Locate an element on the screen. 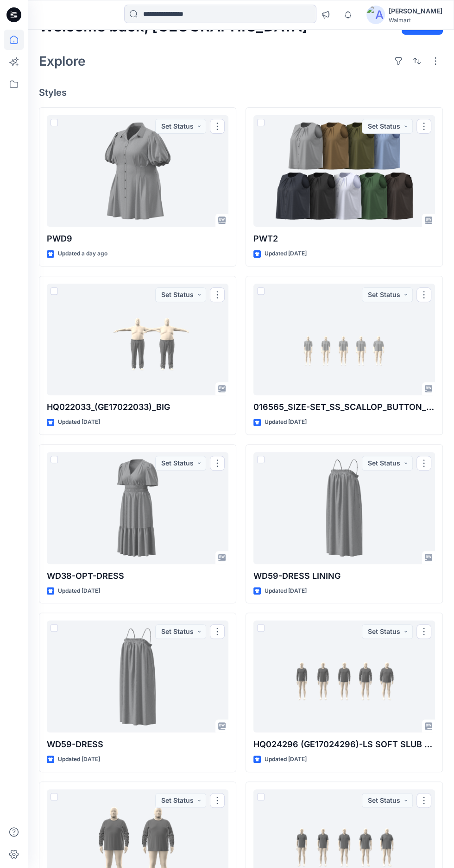  div: Walmart is located at coordinates (416, 20).